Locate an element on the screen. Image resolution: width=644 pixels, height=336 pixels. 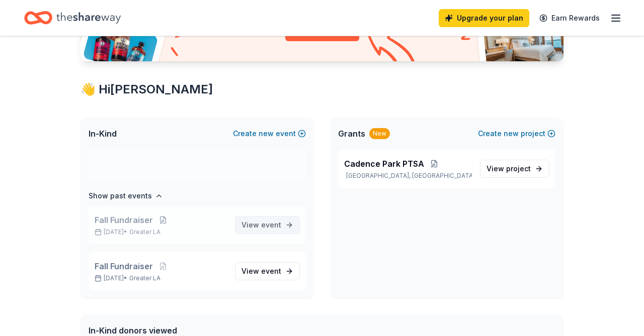
span: Grants is located at coordinates (351, 134).